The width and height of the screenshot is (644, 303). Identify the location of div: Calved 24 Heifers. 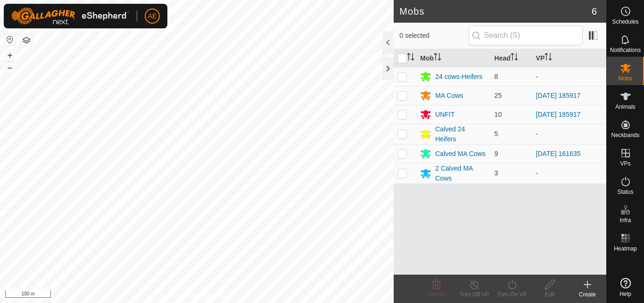
(461, 134).